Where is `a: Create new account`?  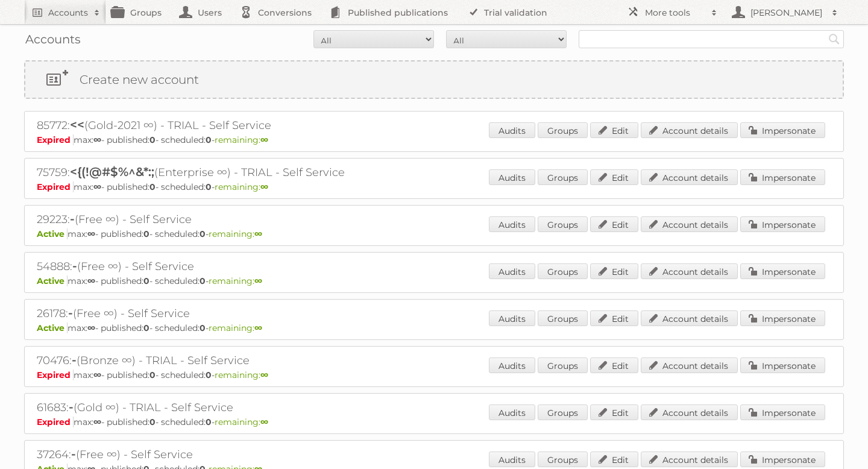 a: Create new account is located at coordinates (434, 80).